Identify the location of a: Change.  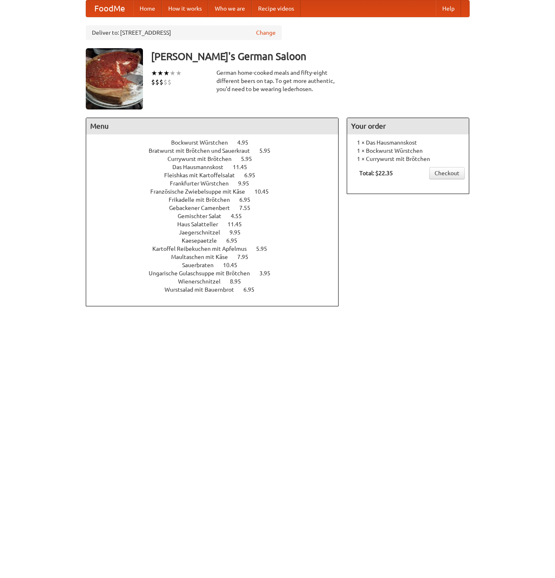
(266, 33).